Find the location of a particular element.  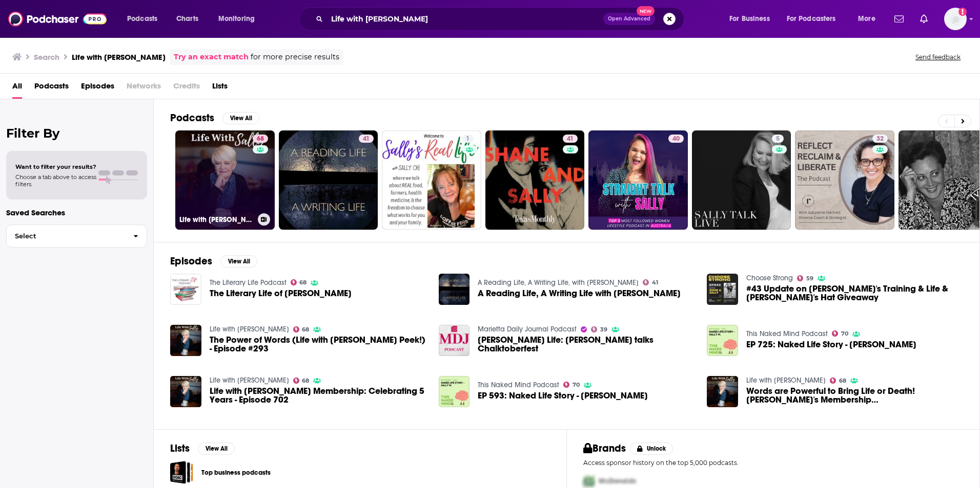

span: Top business podcasts is located at coordinates (181, 472).